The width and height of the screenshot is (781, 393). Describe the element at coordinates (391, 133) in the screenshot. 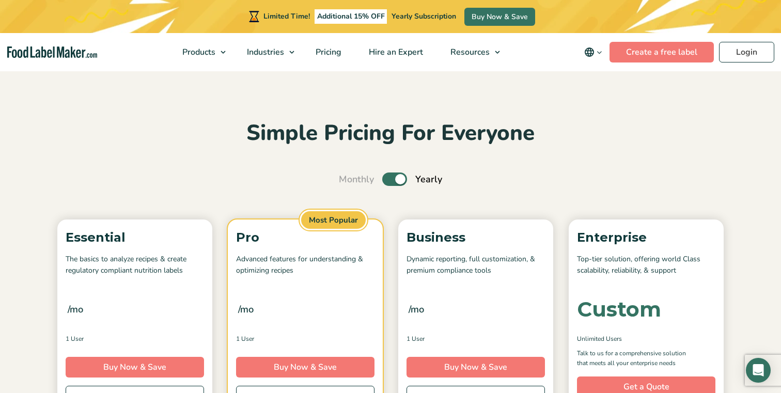

I see `h2: Simple Pricing For Everyone` at that location.